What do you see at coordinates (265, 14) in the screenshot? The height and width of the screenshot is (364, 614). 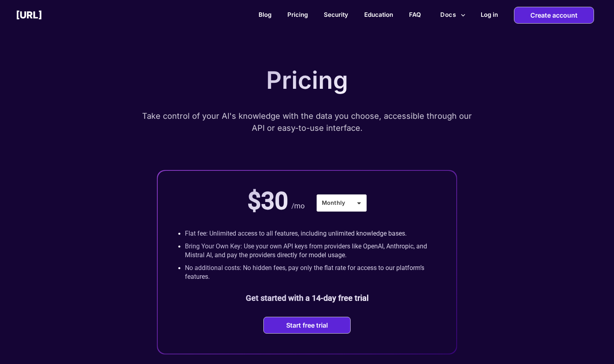 I see `a: Blog` at bounding box center [265, 14].